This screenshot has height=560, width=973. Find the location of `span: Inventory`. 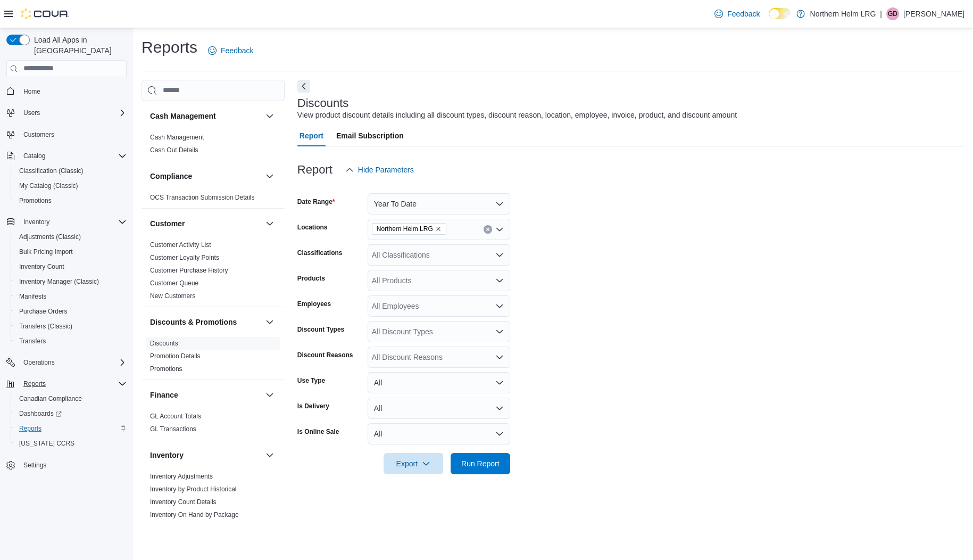

span: Inventory is located at coordinates (73, 222).